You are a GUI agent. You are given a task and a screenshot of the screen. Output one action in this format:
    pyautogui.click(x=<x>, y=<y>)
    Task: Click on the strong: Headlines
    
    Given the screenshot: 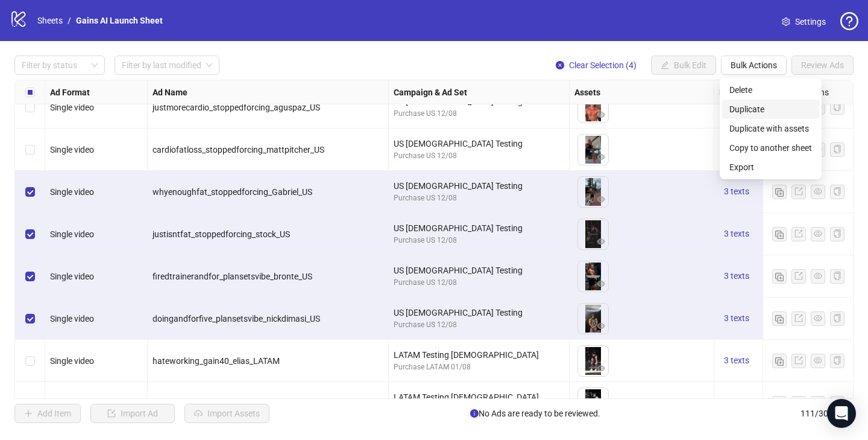 What is the action you would take?
    pyautogui.click(x=738, y=92)
    